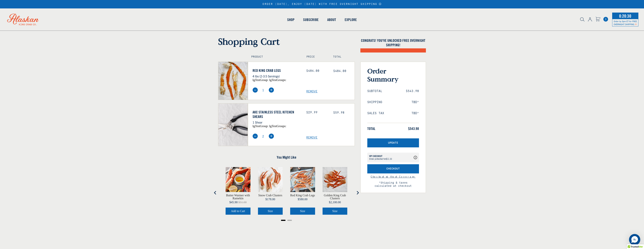  I want to click on button: Go to last slide, so click(215, 193).